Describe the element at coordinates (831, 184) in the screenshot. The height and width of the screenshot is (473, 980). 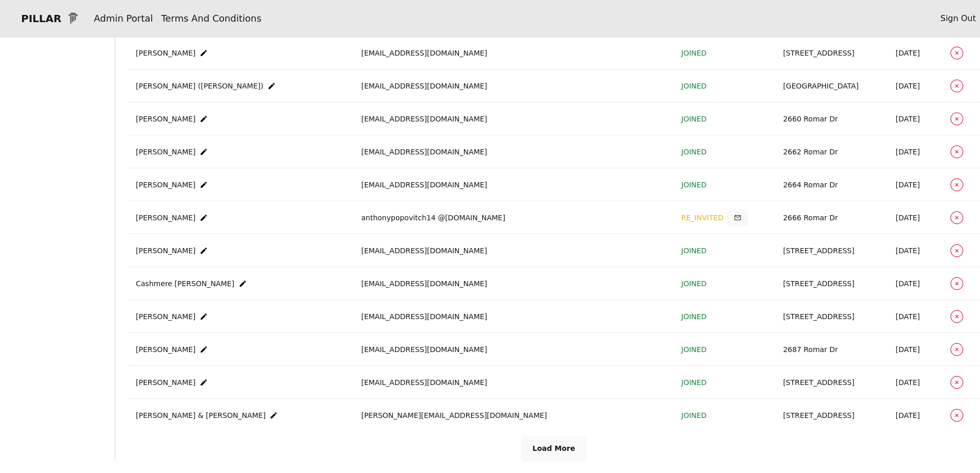
I see `td: 2664 Romar Dr` at that location.